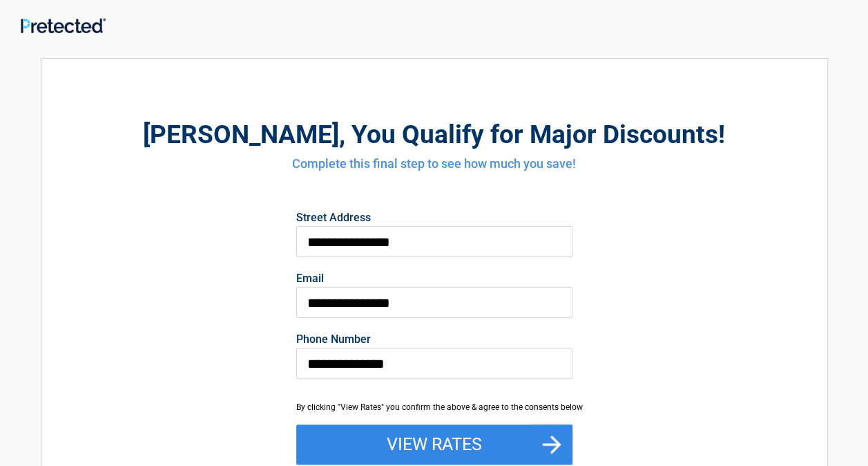 This screenshot has width=868, height=466. I want to click on label: Phone Number, so click(434, 339).